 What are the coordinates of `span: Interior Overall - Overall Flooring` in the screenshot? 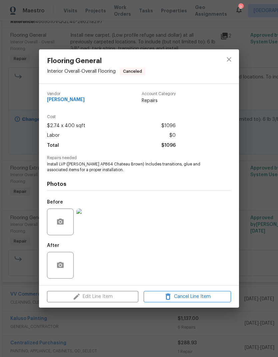 It's located at (81, 71).